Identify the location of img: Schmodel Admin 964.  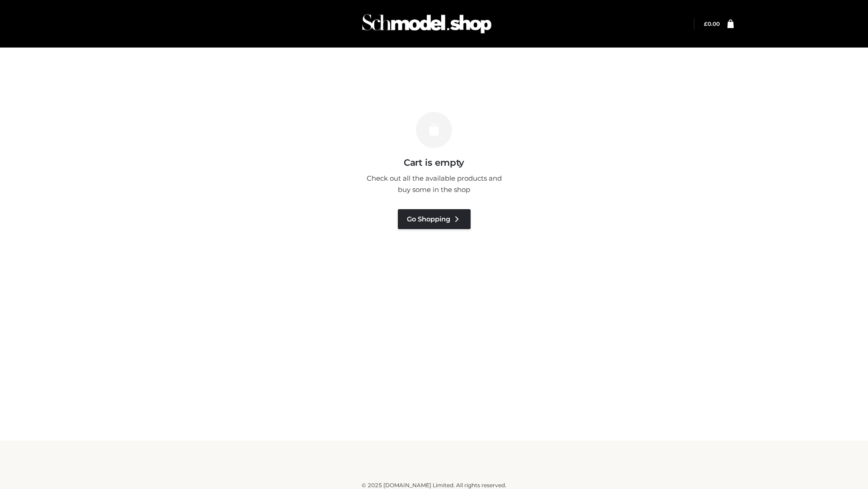
(427, 23).